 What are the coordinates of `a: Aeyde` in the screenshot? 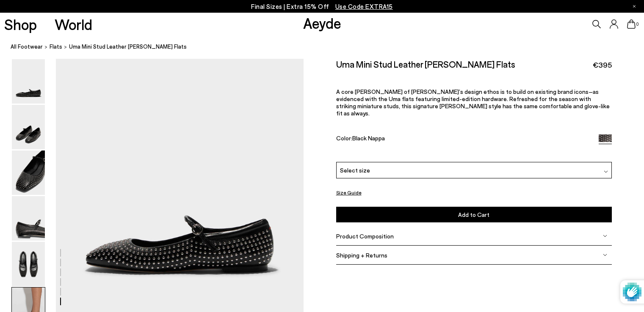 It's located at (322, 23).